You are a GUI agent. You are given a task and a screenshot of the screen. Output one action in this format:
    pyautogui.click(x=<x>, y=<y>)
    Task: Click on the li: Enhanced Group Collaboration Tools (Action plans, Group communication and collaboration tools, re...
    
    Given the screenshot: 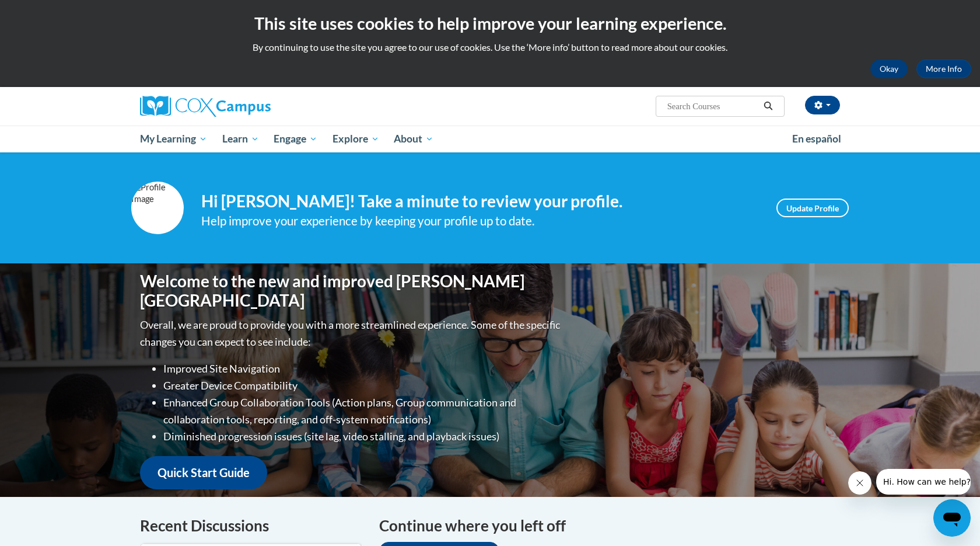 What is the action you would take?
    pyautogui.click(x=362, y=411)
    